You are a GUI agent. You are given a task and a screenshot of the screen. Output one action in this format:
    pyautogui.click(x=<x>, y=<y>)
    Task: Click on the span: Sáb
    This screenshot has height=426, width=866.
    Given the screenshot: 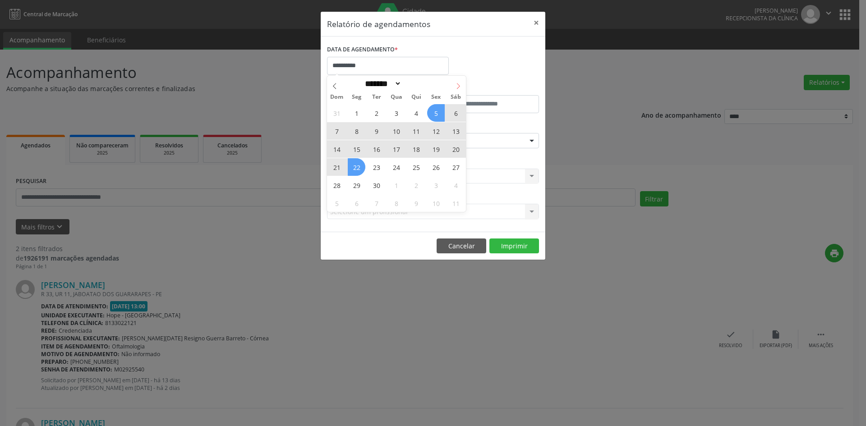 What is the action you would take?
    pyautogui.click(x=456, y=97)
    